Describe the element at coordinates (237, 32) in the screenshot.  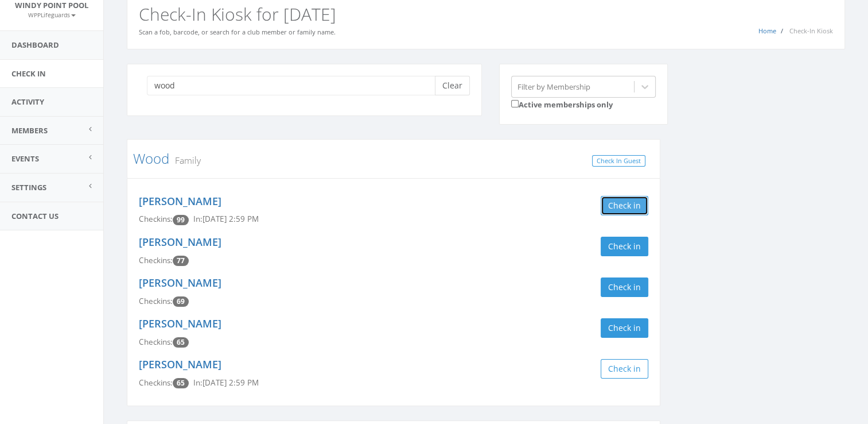
I see `small: Scan a fob, barcode, or search for a club member or family name.` at that location.